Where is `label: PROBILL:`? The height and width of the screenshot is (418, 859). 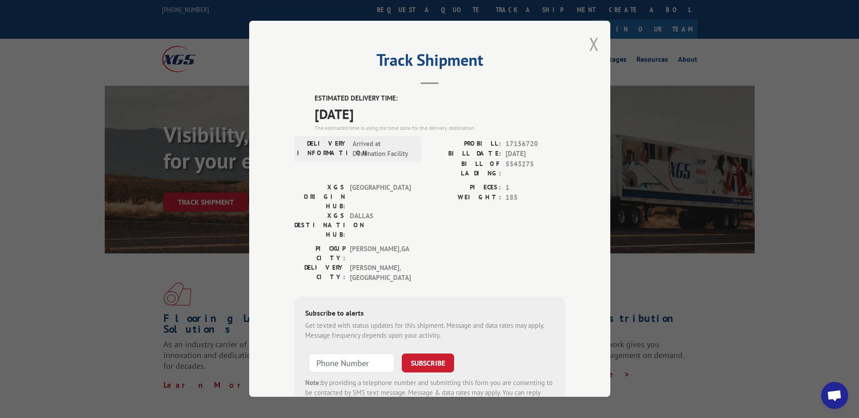
label: PROBILL: is located at coordinates (465, 144).